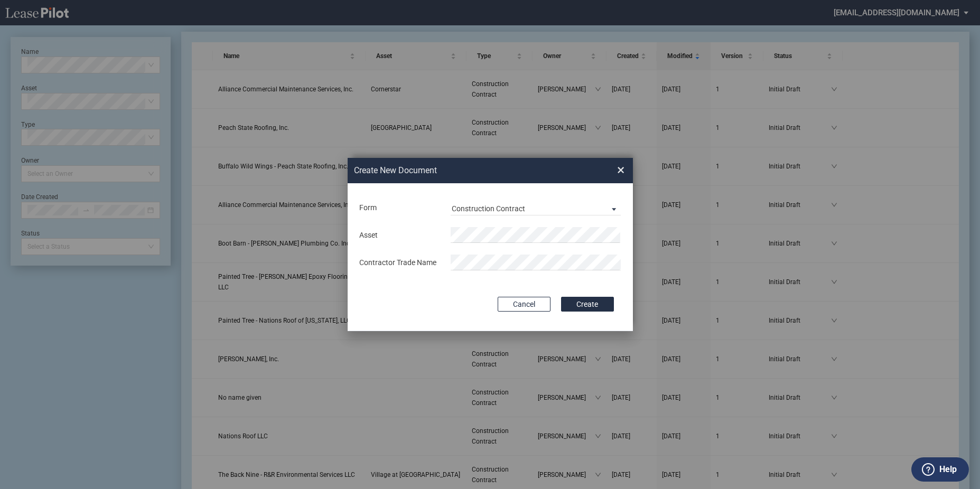 This screenshot has width=980, height=489. I want to click on button: Create, so click(587, 304).